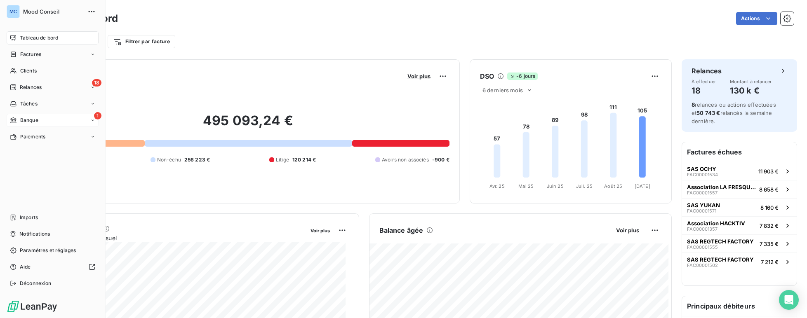 The image size is (807, 318). Describe the element at coordinates (584, 186) in the screenshot. I see `tspan: Juil. 25` at that location.